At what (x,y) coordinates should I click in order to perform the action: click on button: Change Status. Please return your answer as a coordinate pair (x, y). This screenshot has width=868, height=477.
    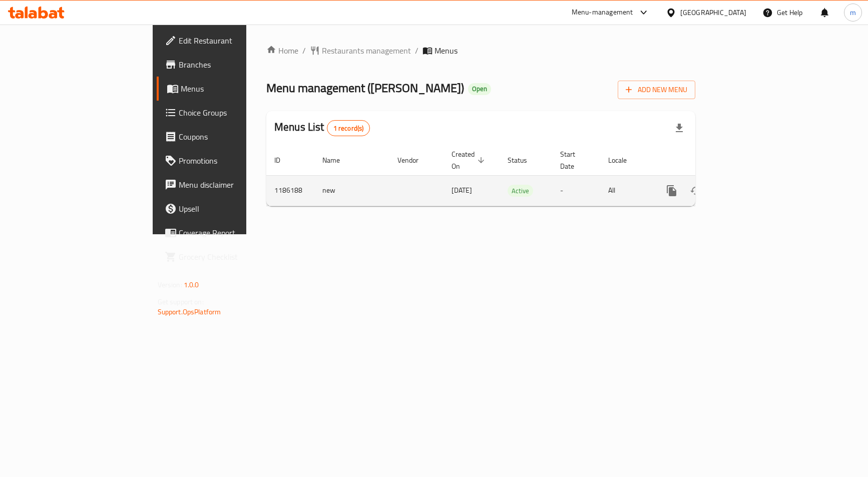
    Looking at the image, I should click on (696, 191).